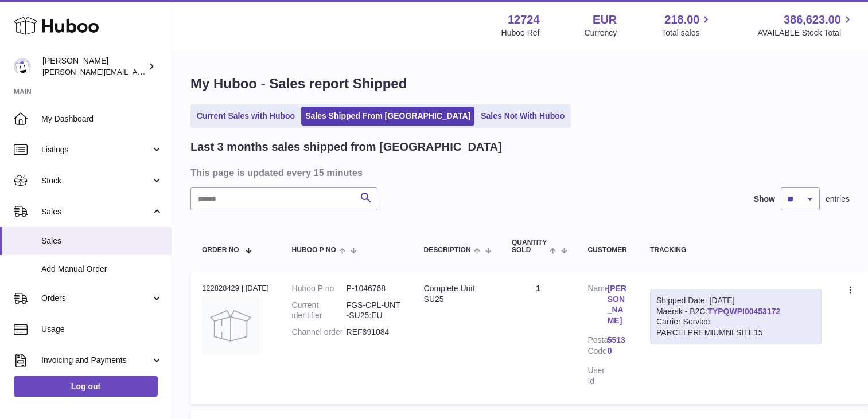  What do you see at coordinates (102, 329) in the screenshot?
I see `span: Usage` at bounding box center [102, 329].